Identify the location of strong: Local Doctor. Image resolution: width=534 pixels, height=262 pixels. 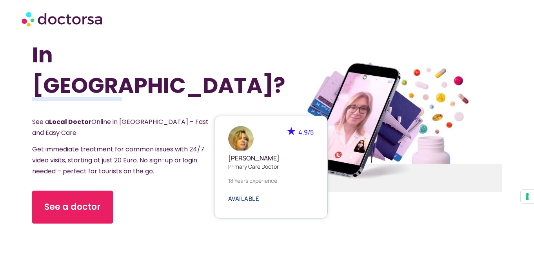
(70, 122).